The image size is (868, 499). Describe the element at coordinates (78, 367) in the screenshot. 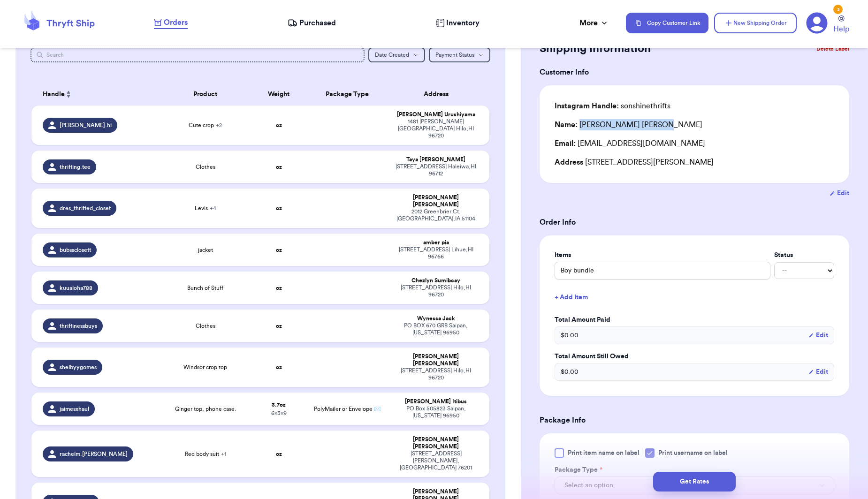

I see `span: shelbyygomes` at that location.